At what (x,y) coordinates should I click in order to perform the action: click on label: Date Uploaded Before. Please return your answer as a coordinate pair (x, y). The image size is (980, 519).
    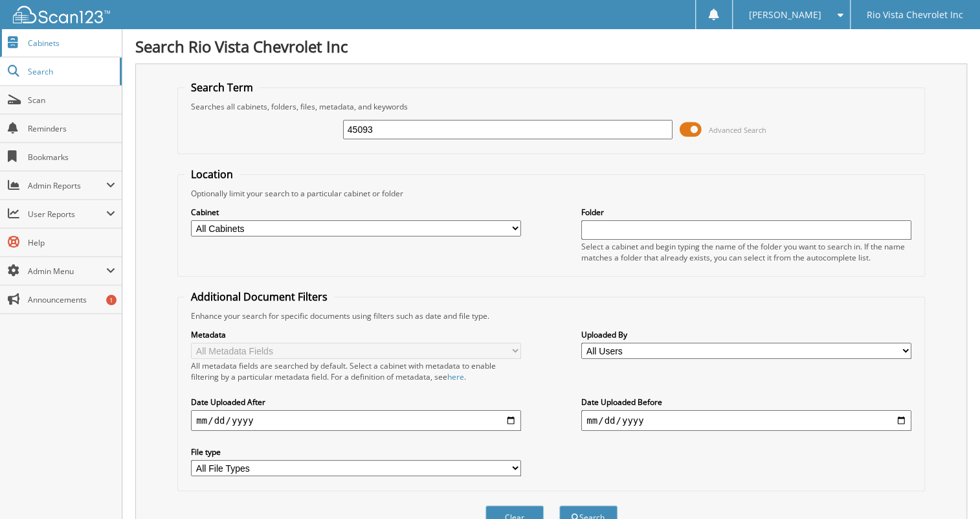
    Looking at the image, I should click on (746, 401).